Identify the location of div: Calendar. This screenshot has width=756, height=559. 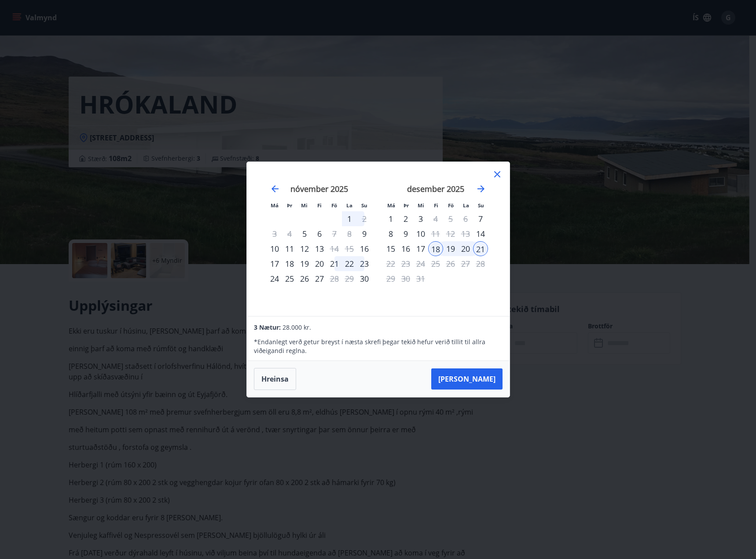
(378, 239).